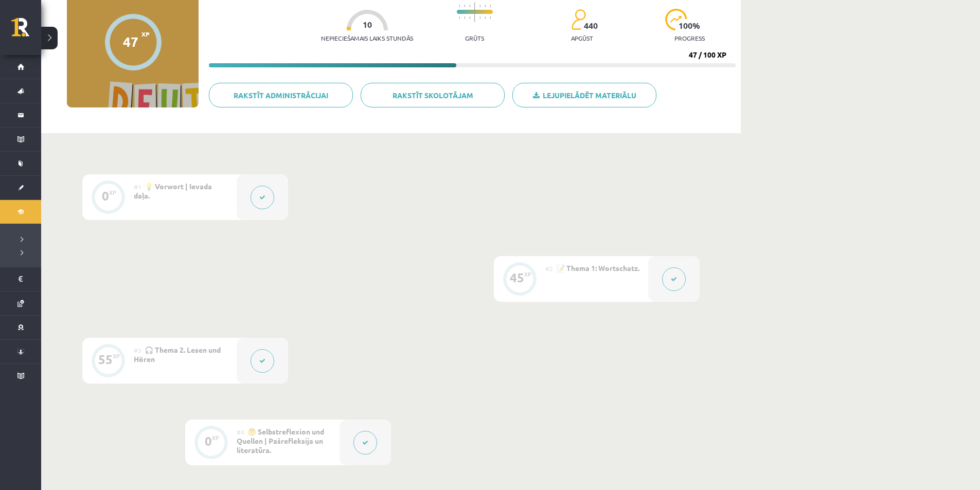 This screenshot has height=490, width=980. What do you see at coordinates (597, 268) in the screenshot?
I see `span: 📝 Thema 1: Wortschatz.` at bounding box center [597, 268].